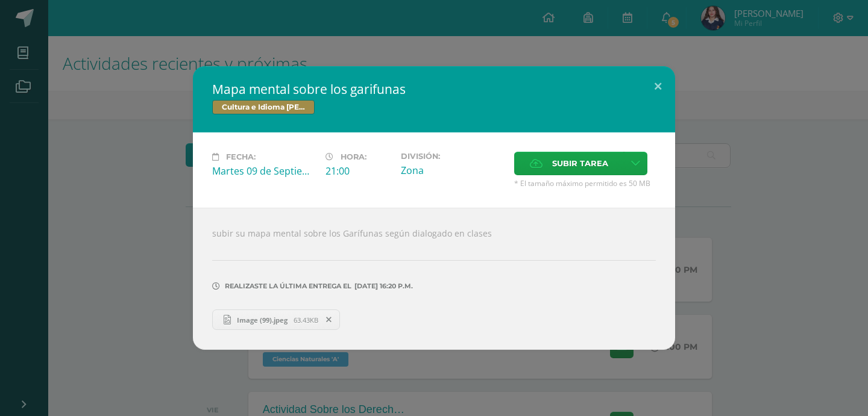  I want to click on span: 63.43KB, so click(306, 320).